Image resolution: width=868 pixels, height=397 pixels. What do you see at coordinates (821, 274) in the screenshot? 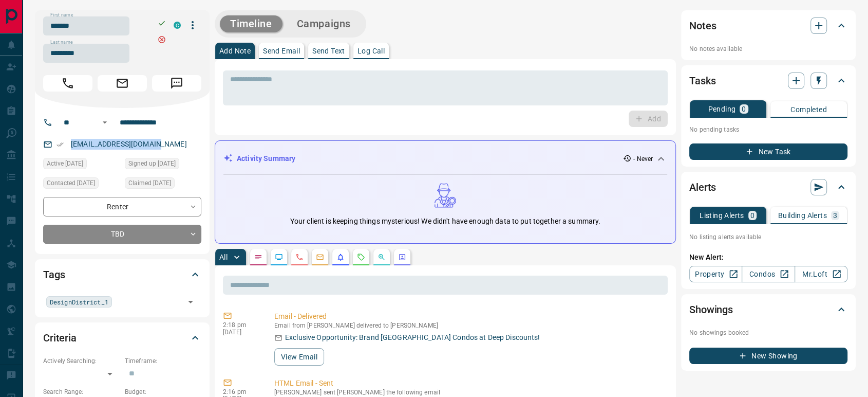
I see `a: Mr.Loft` at bounding box center [821, 274].